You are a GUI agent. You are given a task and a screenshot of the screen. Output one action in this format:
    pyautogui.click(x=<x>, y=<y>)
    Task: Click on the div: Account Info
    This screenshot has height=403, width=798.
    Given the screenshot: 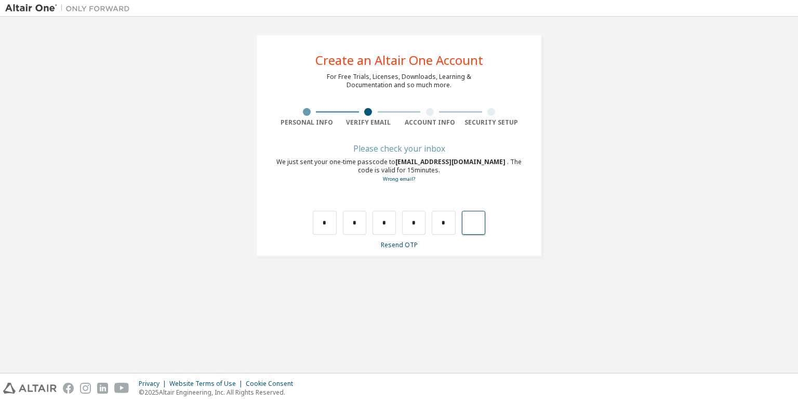 What is the action you would take?
    pyautogui.click(x=430, y=123)
    